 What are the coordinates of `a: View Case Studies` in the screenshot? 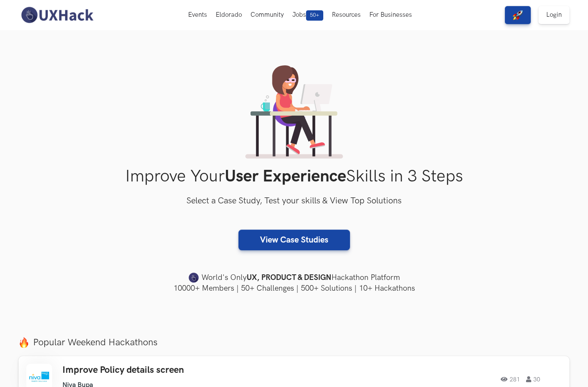 It's located at (294, 240).